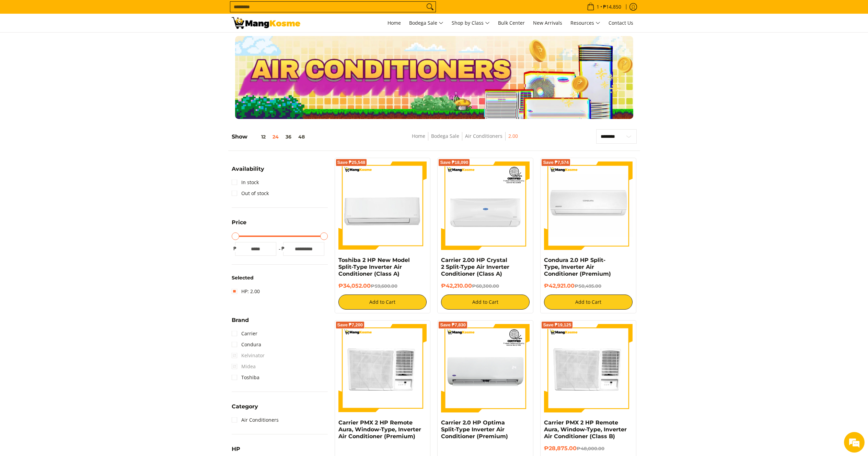  I want to click on span: Price, so click(239, 223).